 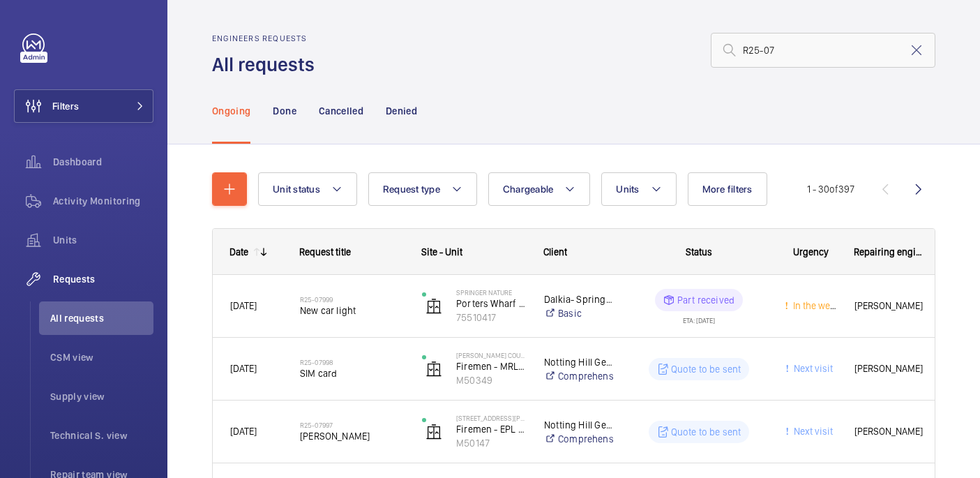 I want to click on span: Client, so click(x=555, y=252).